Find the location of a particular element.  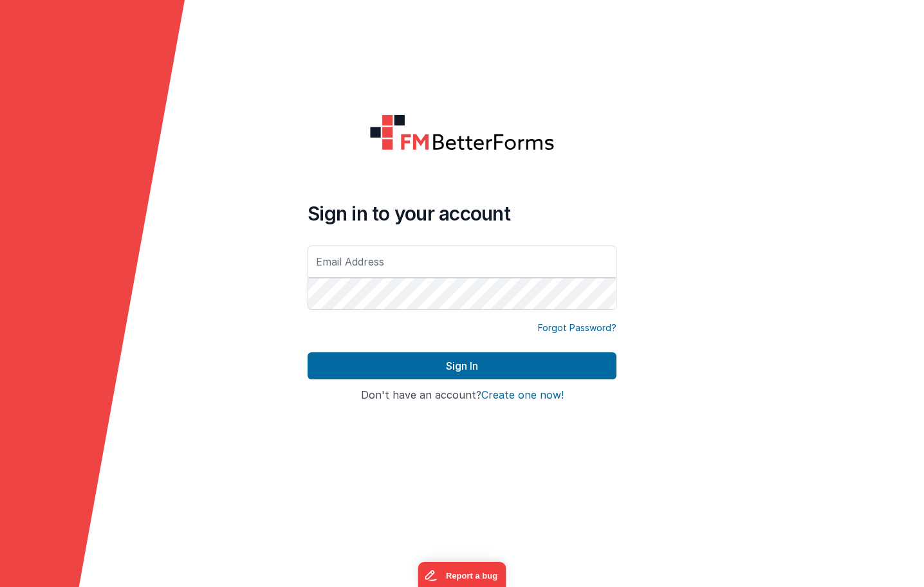

h4: Sign in to your account is located at coordinates (462, 214).